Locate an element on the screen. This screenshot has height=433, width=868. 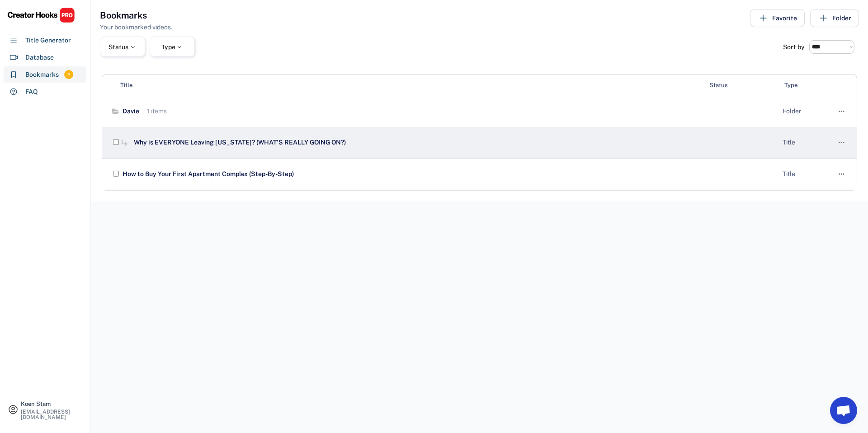
div: Sort by is located at coordinates (794, 47).